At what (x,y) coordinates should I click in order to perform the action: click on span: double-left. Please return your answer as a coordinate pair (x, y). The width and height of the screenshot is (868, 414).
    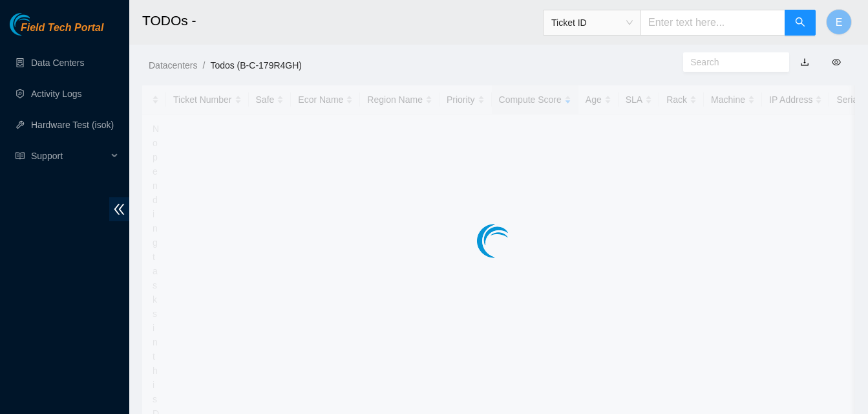
    Looking at the image, I should click on (119, 209).